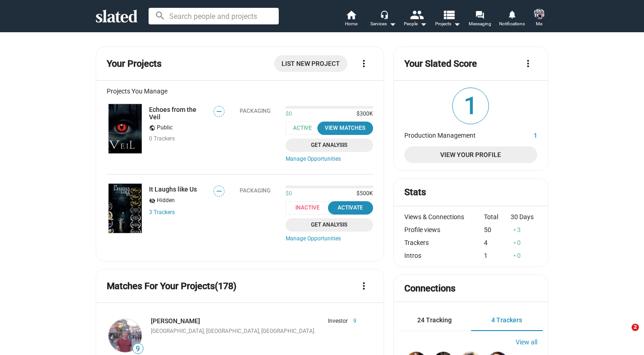  What do you see at coordinates (162, 138) in the screenshot?
I see `span: 0 Trackers` at bounding box center [162, 138].